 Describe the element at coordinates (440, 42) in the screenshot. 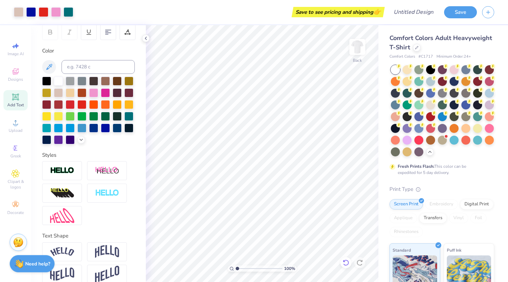

I see `span: Comfort Colors Adult Heavyweight T-Shirt` at that location.